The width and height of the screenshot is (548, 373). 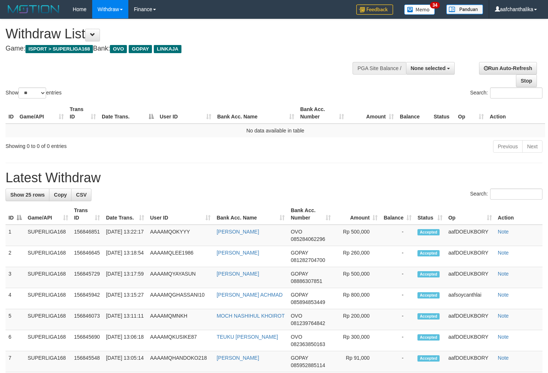 What do you see at coordinates (506, 194) in the screenshot?
I see `label: Search:` at bounding box center [506, 194].